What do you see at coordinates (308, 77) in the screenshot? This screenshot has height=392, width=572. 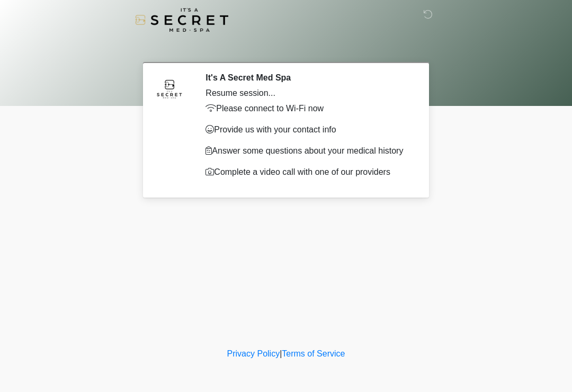 I see `h2: It's A Secret Med Spa` at bounding box center [308, 77].